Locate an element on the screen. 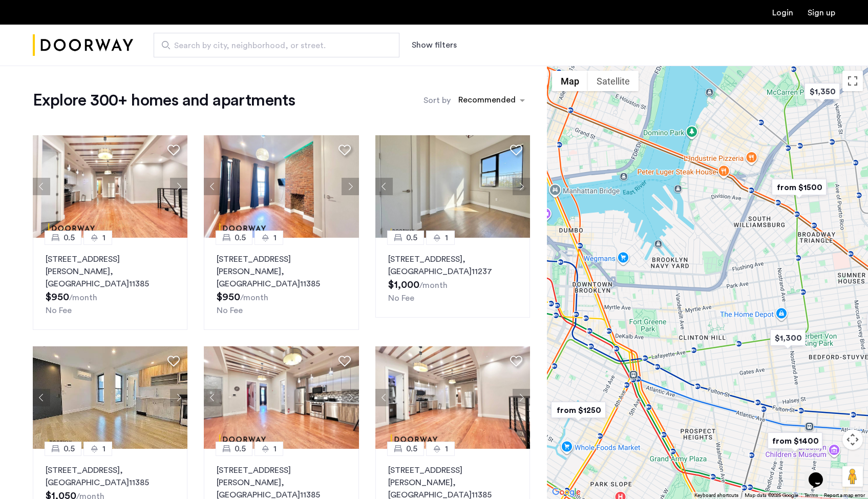 This screenshot has height=499, width=868. div: from $1500 is located at coordinates (799, 187).